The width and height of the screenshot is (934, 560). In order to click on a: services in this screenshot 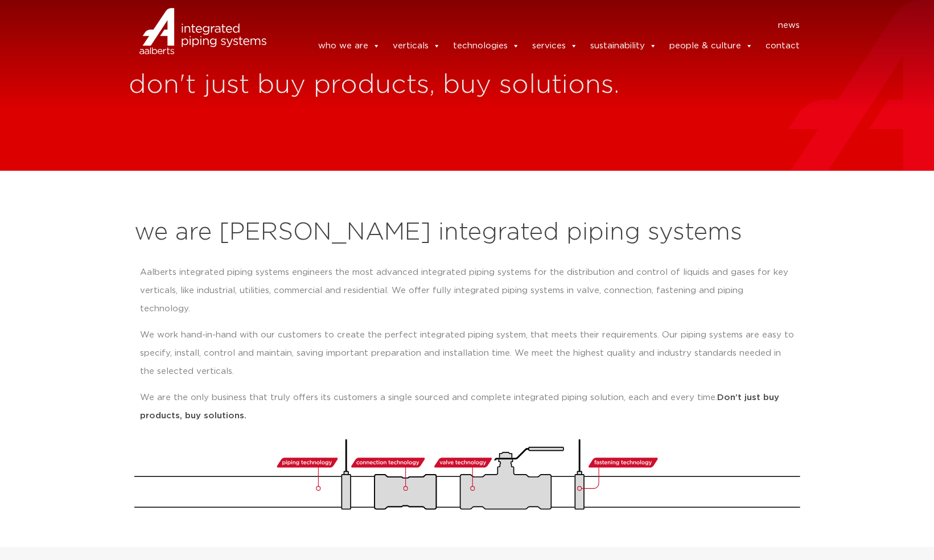, I will do `click(555, 46)`.